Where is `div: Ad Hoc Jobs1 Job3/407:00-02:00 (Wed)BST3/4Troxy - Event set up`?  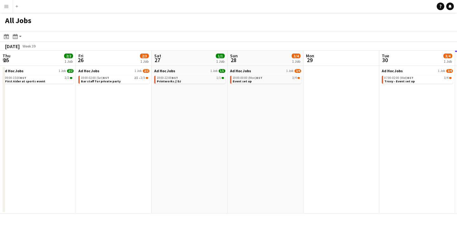 div: Ad Hoc Jobs1 Job3/407:00-02:00 (Wed)BST3/4Troxy - Event set up is located at coordinates (417, 77).